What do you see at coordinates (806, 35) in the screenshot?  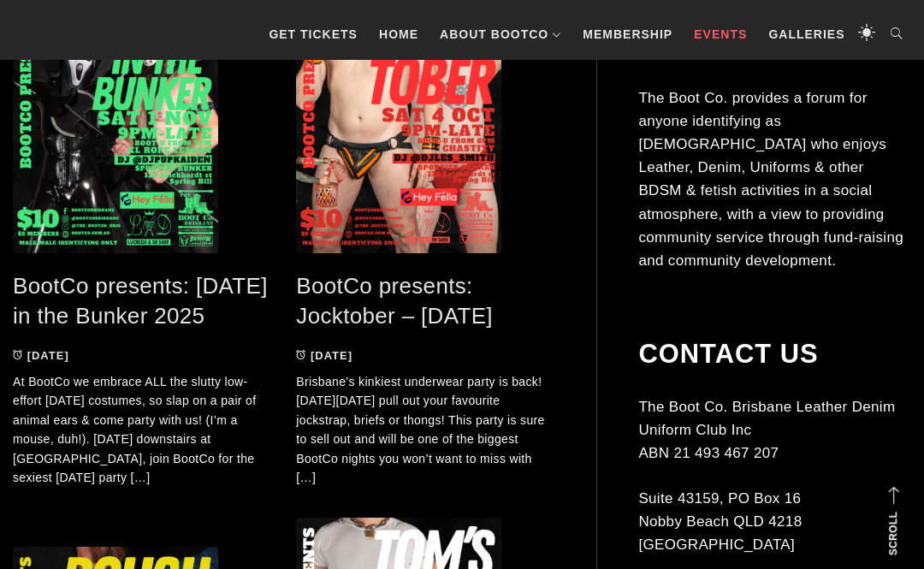 I see `a: Galleries` at bounding box center [806, 35].